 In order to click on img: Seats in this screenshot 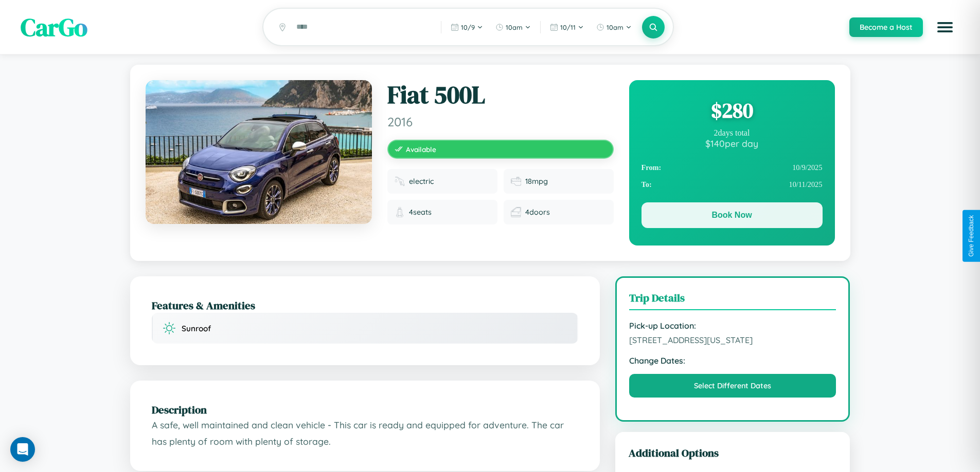, I will do `click(400, 212)`.